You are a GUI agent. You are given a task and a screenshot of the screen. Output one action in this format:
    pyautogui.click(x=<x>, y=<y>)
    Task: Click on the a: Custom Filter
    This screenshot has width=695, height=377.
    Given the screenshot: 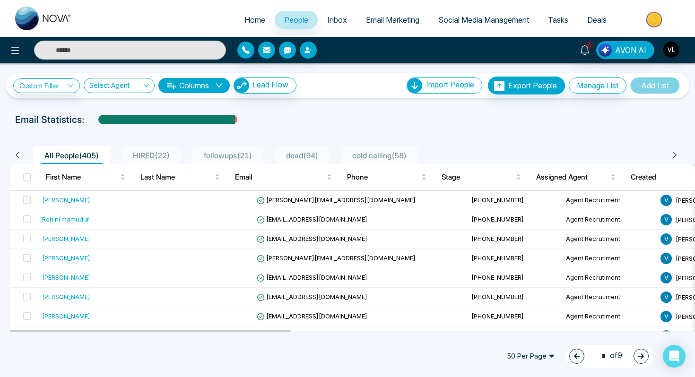 What is the action you would take?
    pyautogui.click(x=46, y=86)
    